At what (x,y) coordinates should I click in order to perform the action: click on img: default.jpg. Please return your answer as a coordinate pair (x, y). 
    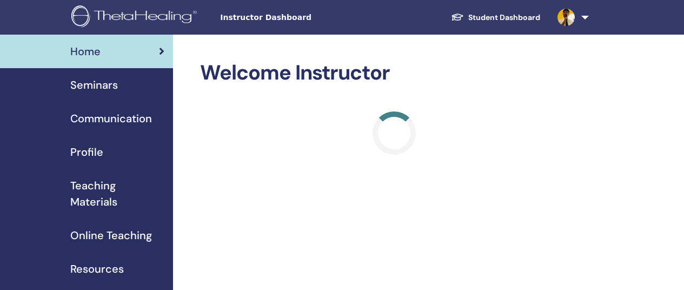
    Looking at the image, I should click on (566, 17).